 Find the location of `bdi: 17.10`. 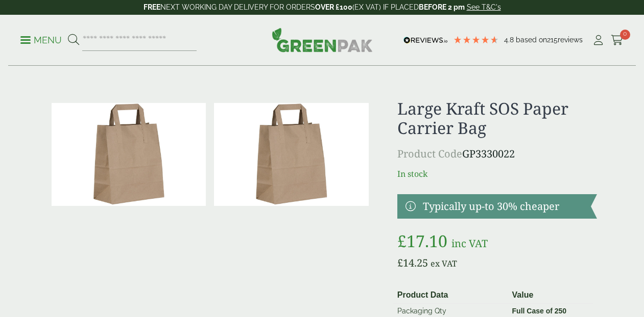

bdi: 17.10 is located at coordinates (422, 241).